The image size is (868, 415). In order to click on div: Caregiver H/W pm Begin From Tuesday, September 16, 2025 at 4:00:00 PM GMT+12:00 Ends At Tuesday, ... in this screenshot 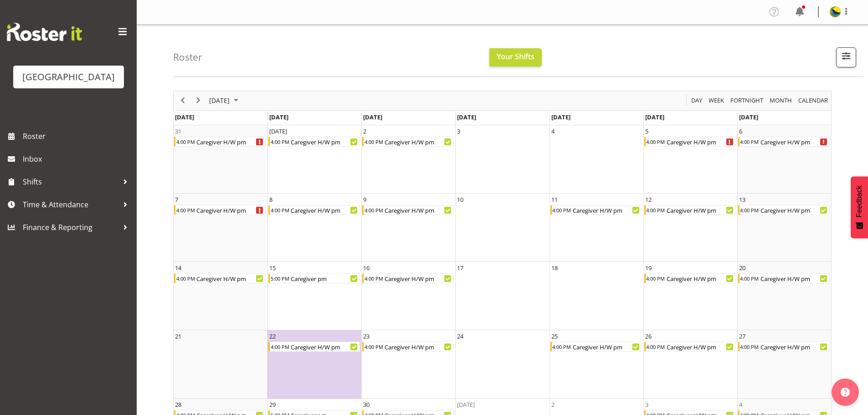, I will do `click(408, 279)`.